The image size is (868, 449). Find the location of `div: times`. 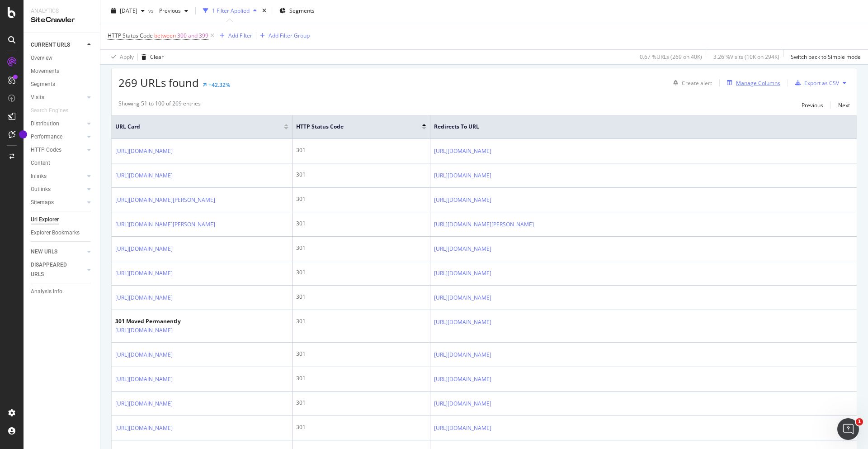

div: times is located at coordinates (264, 11).